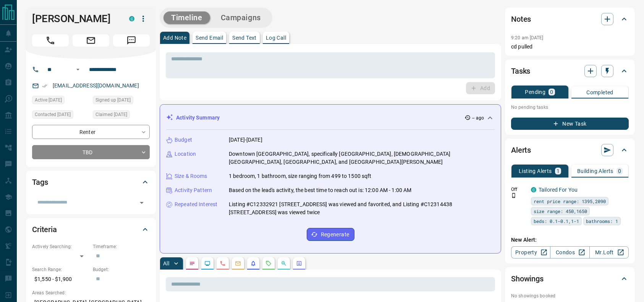 This screenshot has height=302, width=644. I want to click on a: Mr.Loft, so click(609, 252).